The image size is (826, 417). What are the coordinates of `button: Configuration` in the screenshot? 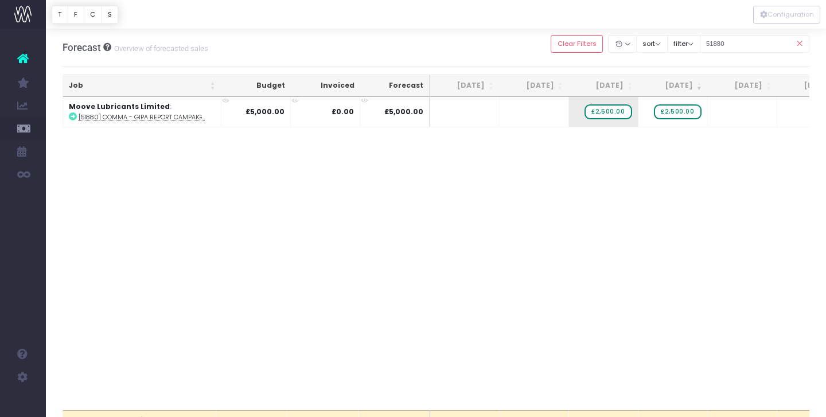 It's located at (787, 14).